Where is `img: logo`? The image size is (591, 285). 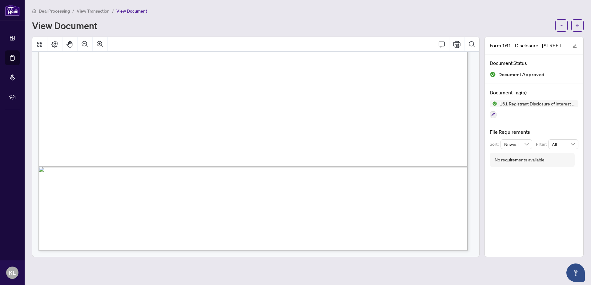 img: logo is located at coordinates (12, 10).